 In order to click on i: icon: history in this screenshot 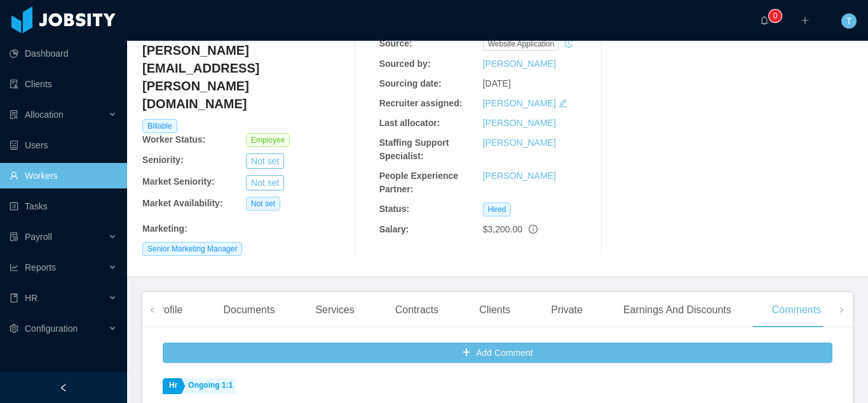, I will do `click(569, 44)`.